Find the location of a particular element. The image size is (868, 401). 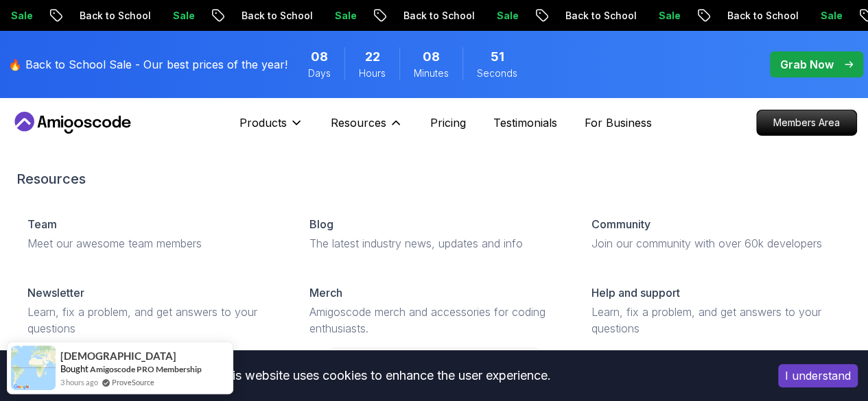

span: 22 Hours is located at coordinates (372, 57).